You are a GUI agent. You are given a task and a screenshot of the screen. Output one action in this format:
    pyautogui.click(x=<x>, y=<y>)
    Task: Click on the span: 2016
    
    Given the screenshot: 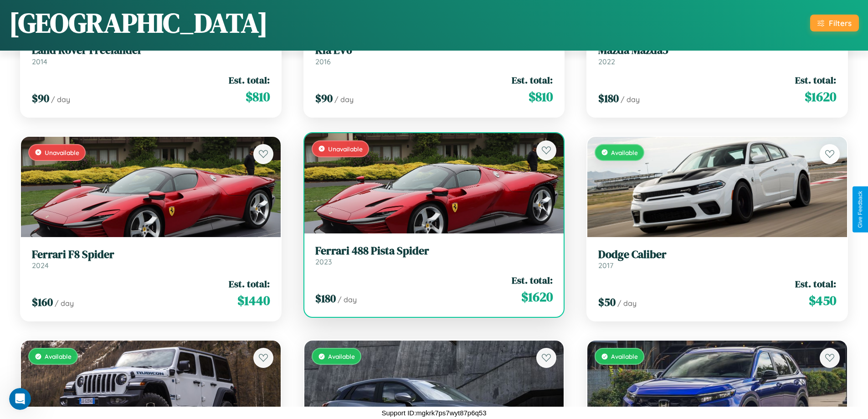 What is the action you would take?
    pyautogui.click(x=323, y=61)
    